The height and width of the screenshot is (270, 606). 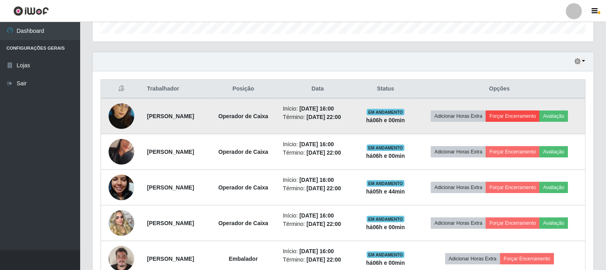 I want to click on img: CoreUI Logo, so click(x=31, y=11).